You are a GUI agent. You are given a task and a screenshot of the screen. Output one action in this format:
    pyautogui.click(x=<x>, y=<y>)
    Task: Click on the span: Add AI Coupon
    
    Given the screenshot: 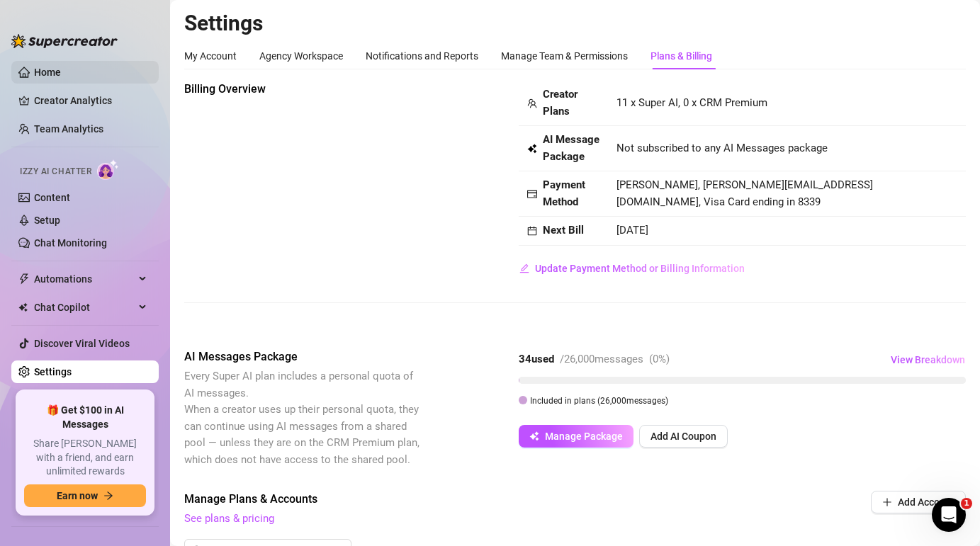 What is the action you would take?
    pyautogui.click(x=683, y=436)
    